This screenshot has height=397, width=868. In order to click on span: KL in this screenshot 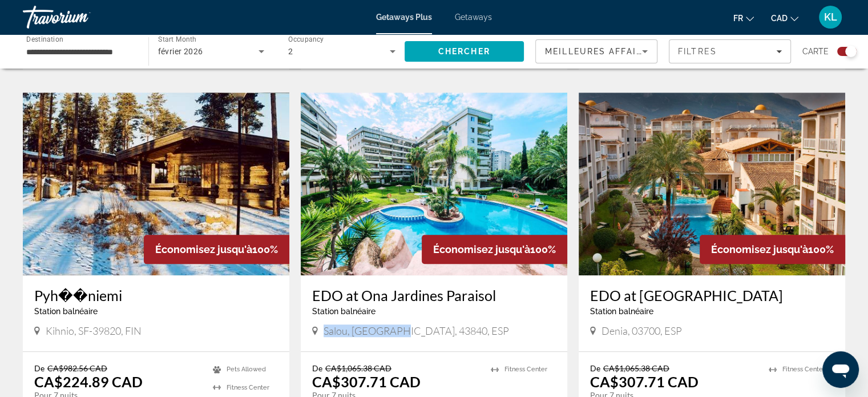, I will do `click(830, 17)`.